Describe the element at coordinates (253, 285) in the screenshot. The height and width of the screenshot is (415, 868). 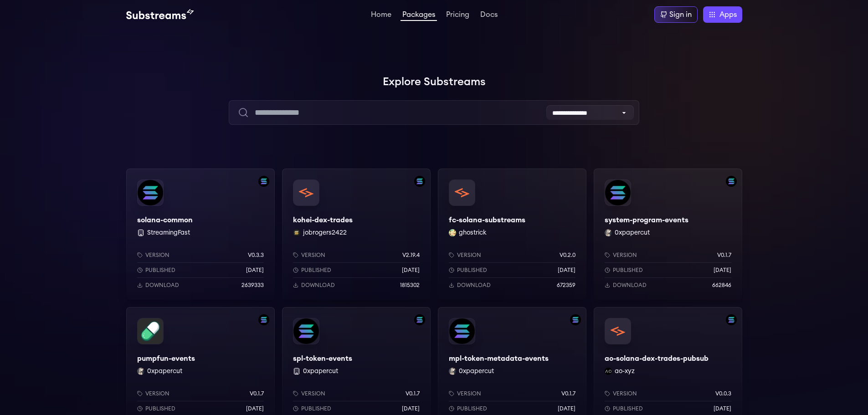
I see `p: 2639333` at that location.